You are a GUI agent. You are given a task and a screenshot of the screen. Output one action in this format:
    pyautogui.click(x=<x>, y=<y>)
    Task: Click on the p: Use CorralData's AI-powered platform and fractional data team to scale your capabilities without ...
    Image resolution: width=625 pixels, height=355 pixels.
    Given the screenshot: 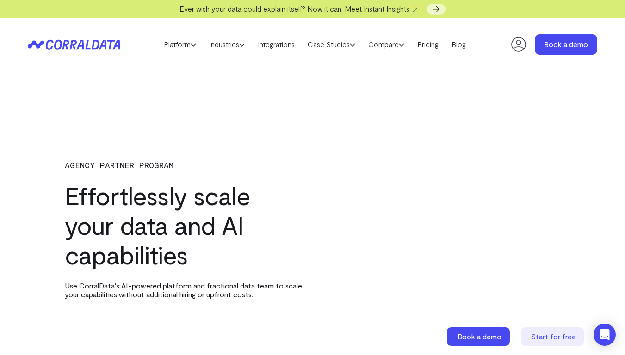 What is the action you would take?
    pyautogui.click(x=184, y=290)
    